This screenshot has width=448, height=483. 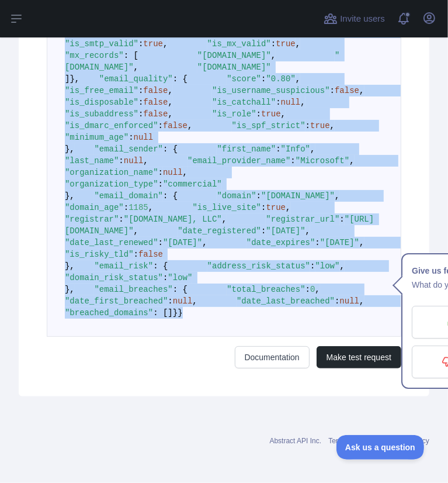 What do you see at coordinates (112, 172) in the screenshot?
I see `span: "organization_name"` at bounding box center [112, 172].